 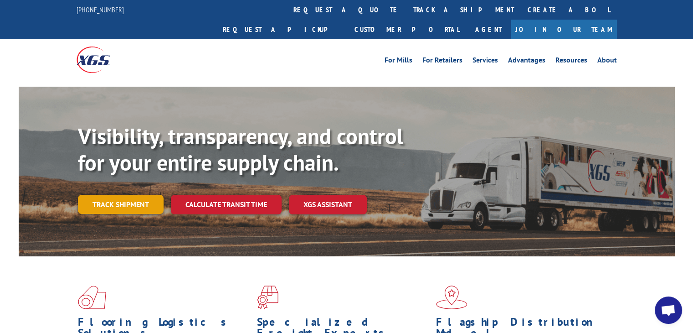 I want to click on a: XGS ASSISTANT, so click(x=328, y=204).